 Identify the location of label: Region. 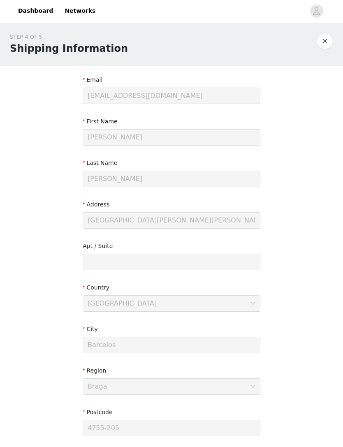
(94, 371).